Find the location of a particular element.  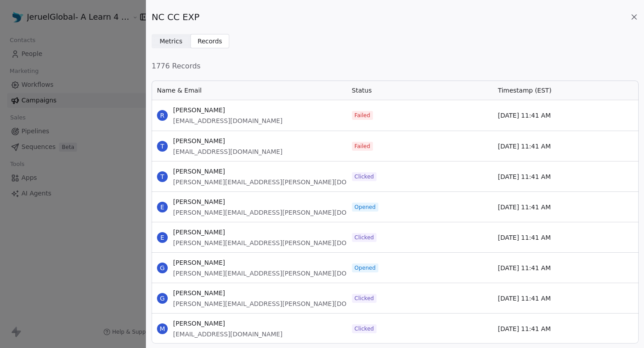

span: Timestamp (EST) is located at coordinates (525, 90).